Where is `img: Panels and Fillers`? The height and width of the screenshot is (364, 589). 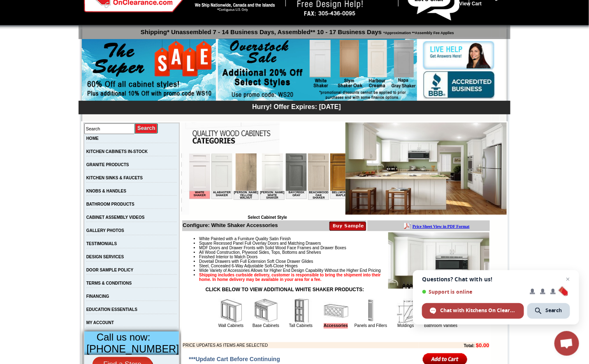 img: Panels and Fillers is located at coordinates (371, 311).